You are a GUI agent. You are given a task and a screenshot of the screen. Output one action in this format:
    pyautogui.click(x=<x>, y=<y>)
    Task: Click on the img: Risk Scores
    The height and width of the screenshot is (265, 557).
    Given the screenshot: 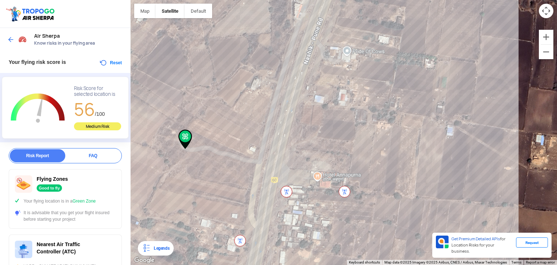 What is the action you would take?
    pyautogui.click(x=22, y=39)
    